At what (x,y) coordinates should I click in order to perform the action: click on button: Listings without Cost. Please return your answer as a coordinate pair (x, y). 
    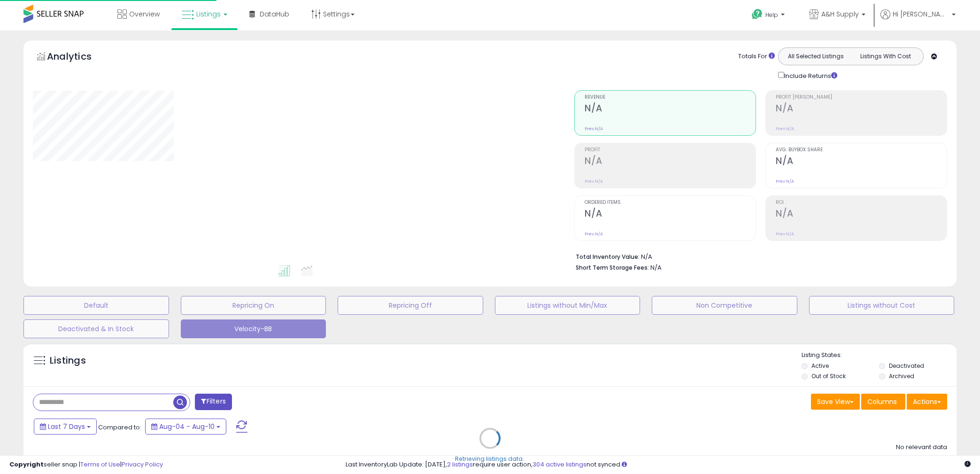
    Looking at the image, I should click on (881, 306).